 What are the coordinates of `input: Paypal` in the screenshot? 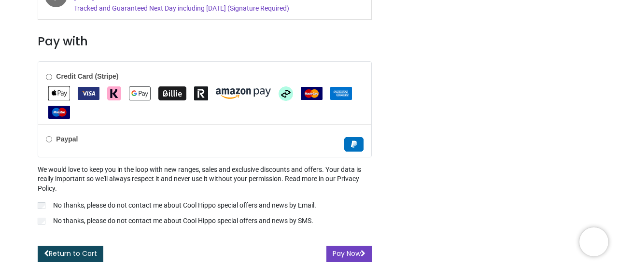 It's located at (49, 139).